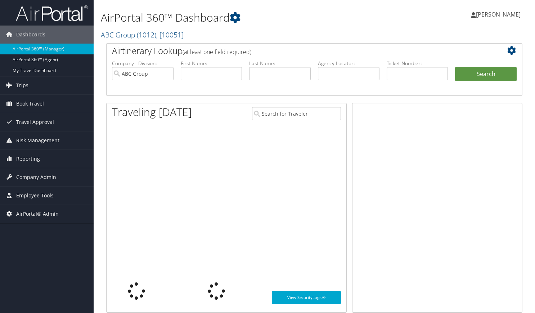 The height and width of the screenshot is (313, 535). What do you see at coordinates (35, 122) in the screenshot?
I see `span: Travel Approval` at bounding box center [35, 122].